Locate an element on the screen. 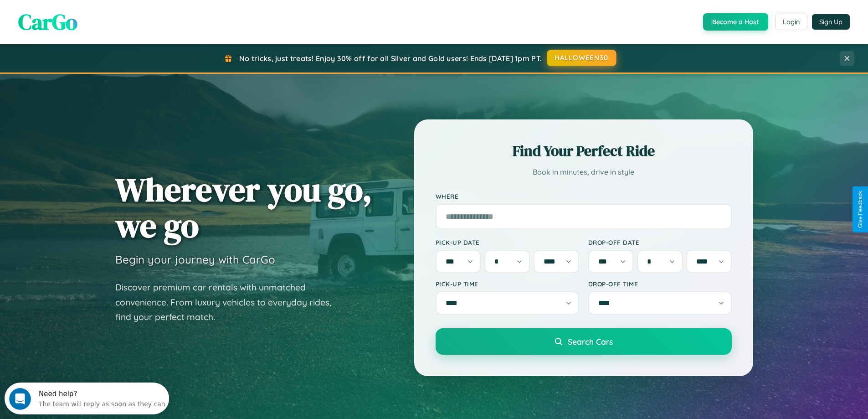  button: HALLOWEEN30 is located at coordinates (581, 58).